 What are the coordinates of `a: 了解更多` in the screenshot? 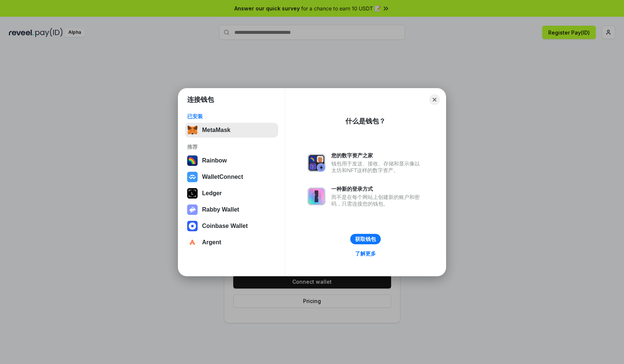 It's located at (366, 254).